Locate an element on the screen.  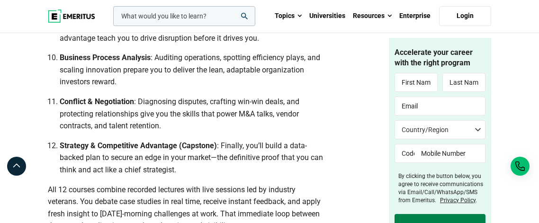
input: Email is located at coordinates (440, 106).